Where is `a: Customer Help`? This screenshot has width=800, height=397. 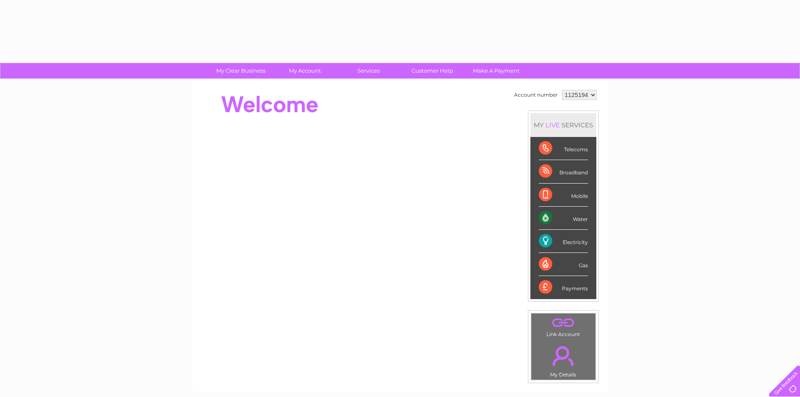 a: Customer Help is located at coordinates (432, 71).